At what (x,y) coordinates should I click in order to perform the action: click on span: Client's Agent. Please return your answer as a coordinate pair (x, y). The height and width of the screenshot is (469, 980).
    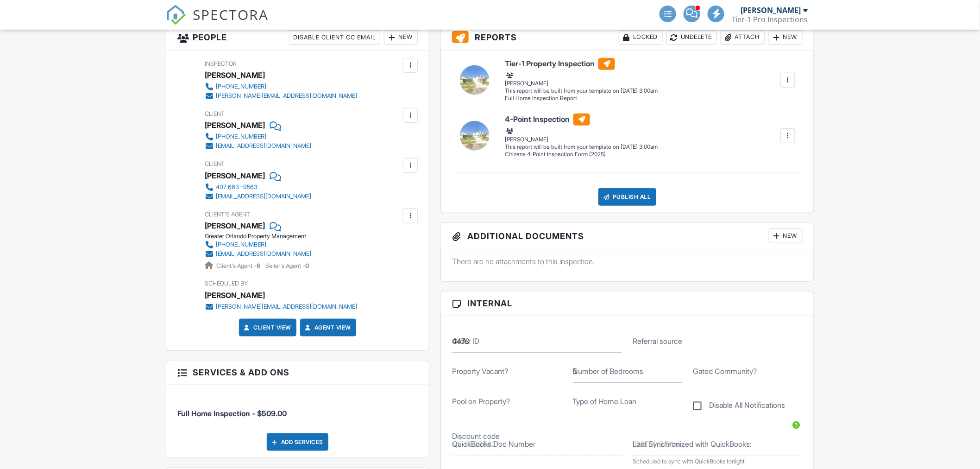
    Looking at the image, I should click on (227, 214).